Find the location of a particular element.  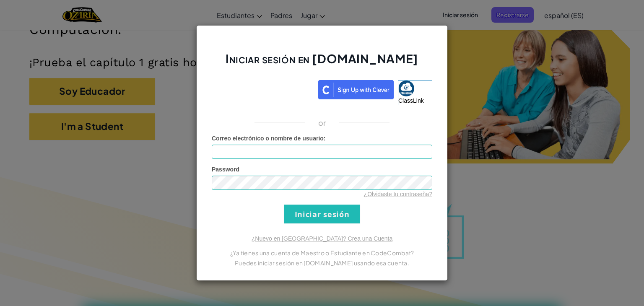

span: Password is located at coordinates (226, 169).